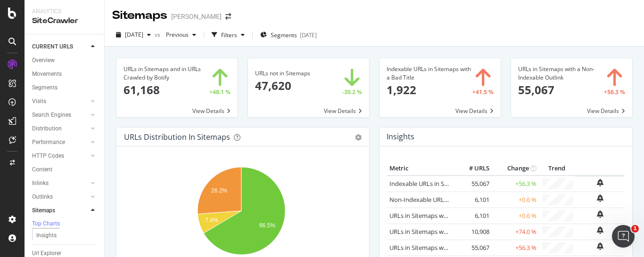 Image resolution: width=644 pixels, height=257 pixels. I want to click on div: Movements, so click(47, 74).